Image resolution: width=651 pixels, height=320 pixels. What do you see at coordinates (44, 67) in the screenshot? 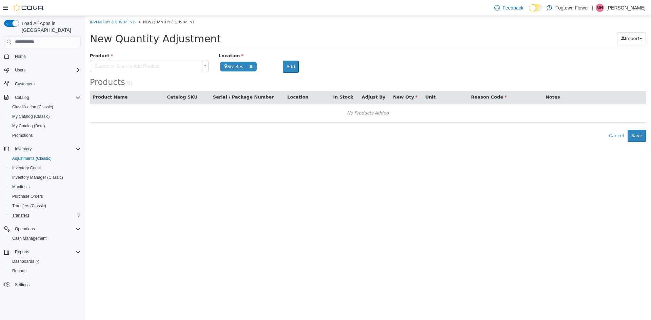
I see `span: 0` at bounding box center [44, 67].